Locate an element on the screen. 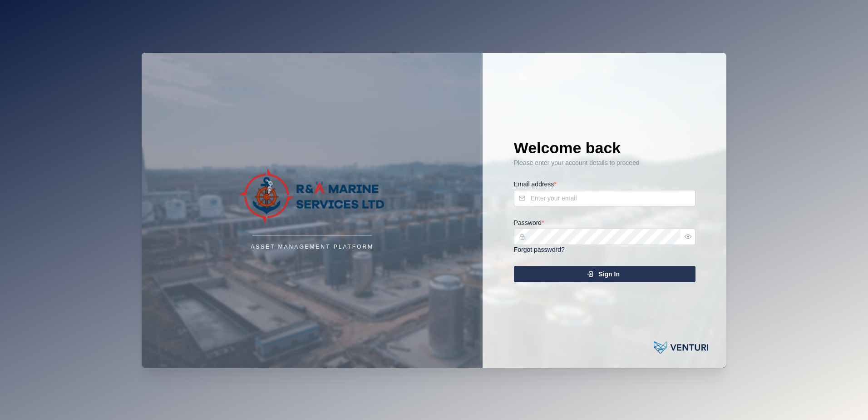 The width and height of the screenshot is (868, 420). a: Forgot password? is located at coordinates (540, 249).